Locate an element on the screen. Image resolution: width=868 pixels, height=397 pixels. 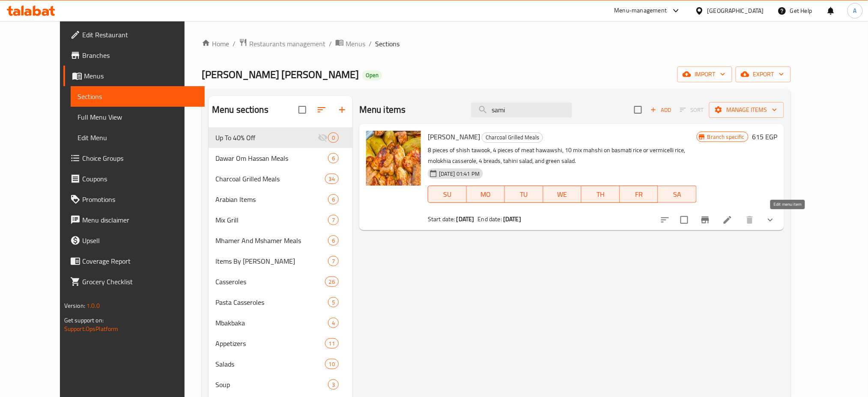
input: search is located at coordinates (521, 110).